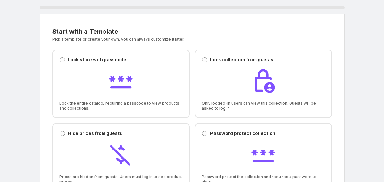 This screenshot has height=182, width=384. What do you see at coordinates (242, 60) in the screenshot?
I see `p: Lock collection from guests` at bounding box center [242, 60].